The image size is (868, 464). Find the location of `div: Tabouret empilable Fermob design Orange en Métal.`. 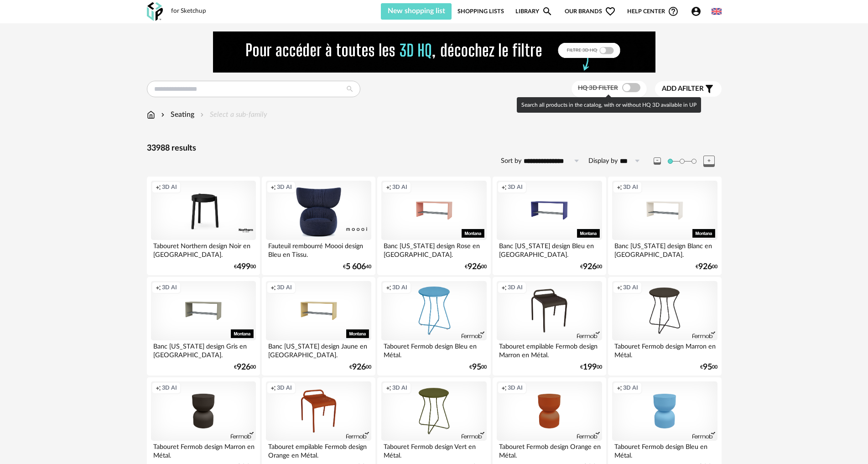

div: Tabouret empilable Fermob design Orange en Métal. is located at coordinates (318, 450).